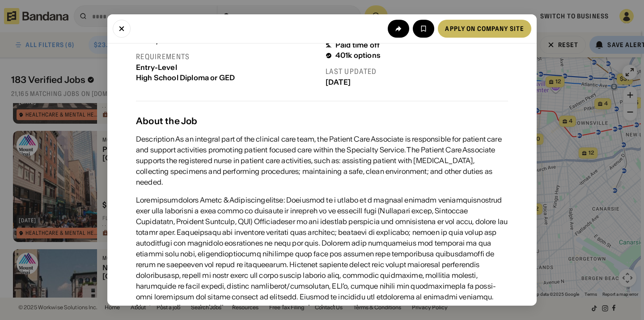 The image size is (644, 320). What do you see at coordinates (417, 71) in the screenshot?
I see `div: Last updated` at bounding box center [417, 71].